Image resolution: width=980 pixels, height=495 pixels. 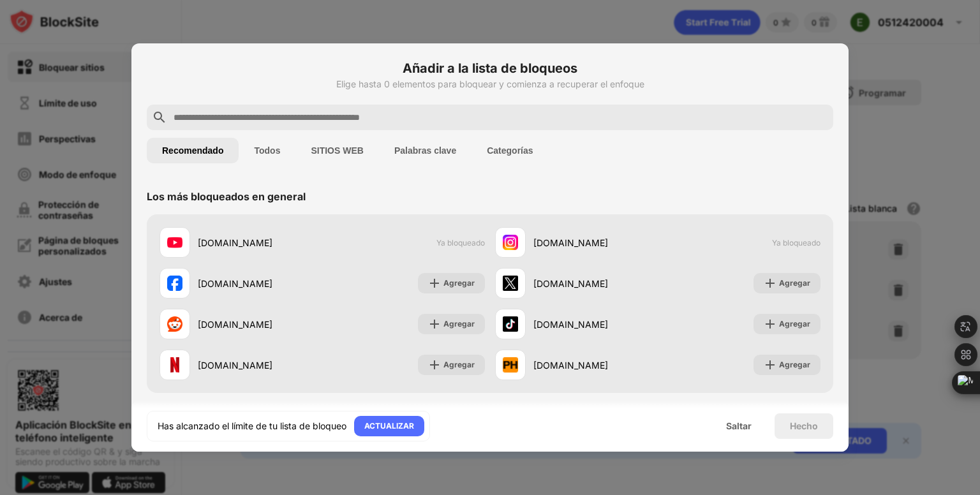 What do you see at coordinates (252, 426) in the screenshot?
I see `font: Has alcanzado el límite de tu lista de bloqueo` at bounding box center [252, 426].